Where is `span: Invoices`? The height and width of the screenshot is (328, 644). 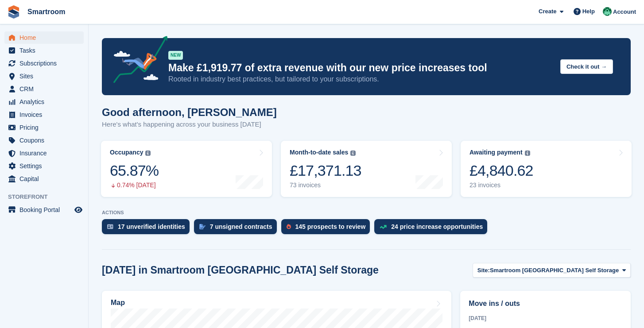 span: Invoices is located at coordinates (46, 114).